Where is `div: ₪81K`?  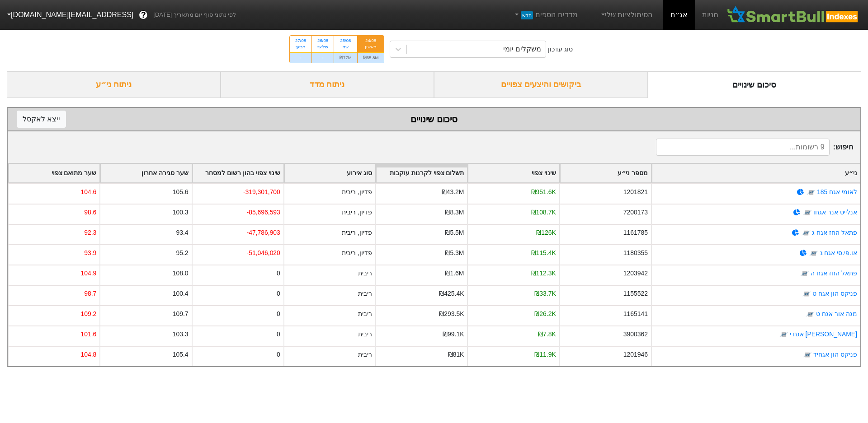
div: ₪81K is located at coordinates (456, 355).